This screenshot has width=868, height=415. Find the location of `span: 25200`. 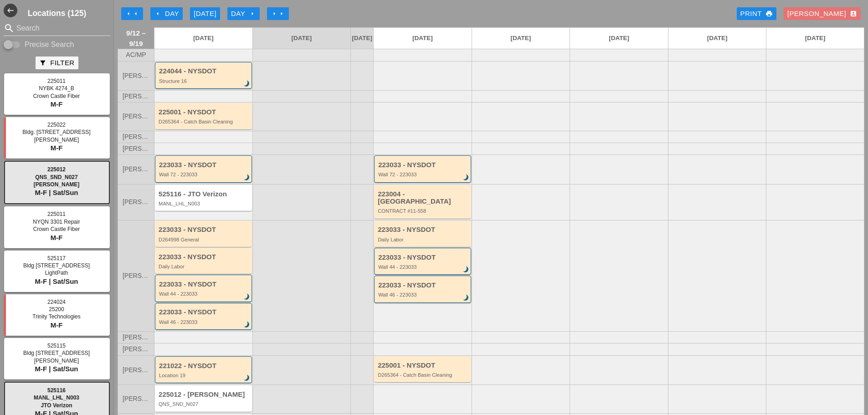

span: 25200 is located at coordinates (56, 309).